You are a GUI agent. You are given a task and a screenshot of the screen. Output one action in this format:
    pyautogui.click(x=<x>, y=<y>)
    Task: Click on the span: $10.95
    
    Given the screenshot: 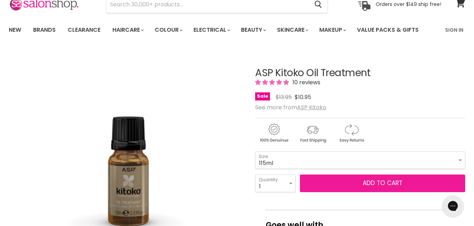 What is the action you would take?
    pyautogui.click(x=303, y=97)
    